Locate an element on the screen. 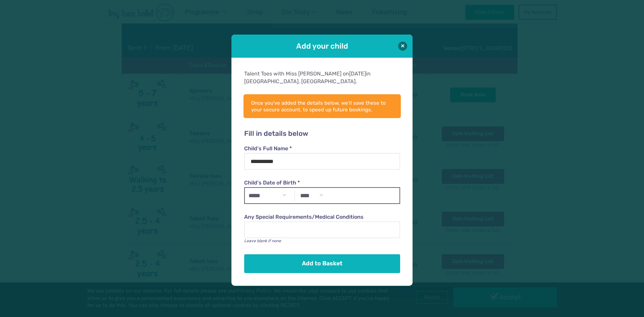 This screenshot has height=317, width=644. label: Any Special Requirements/Medical Conditions is located at coordinates (322, 217).